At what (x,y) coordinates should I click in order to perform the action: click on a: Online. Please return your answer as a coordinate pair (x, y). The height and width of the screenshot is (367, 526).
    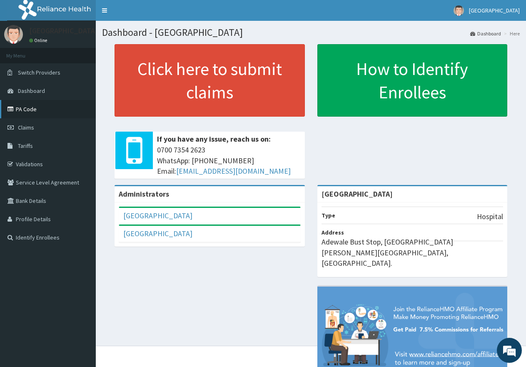
    Looking at the image, I should click on (39, 40).